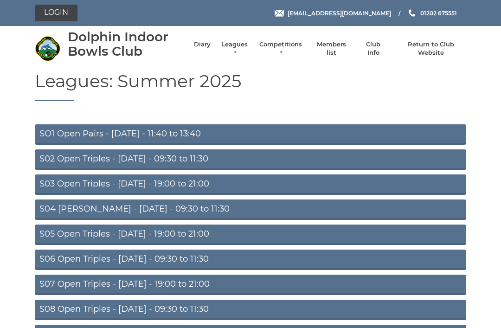 The image size is (501, 328). Describe the element at coordinates (56, 13) in the screenshot. I see `a: Login` at that location.